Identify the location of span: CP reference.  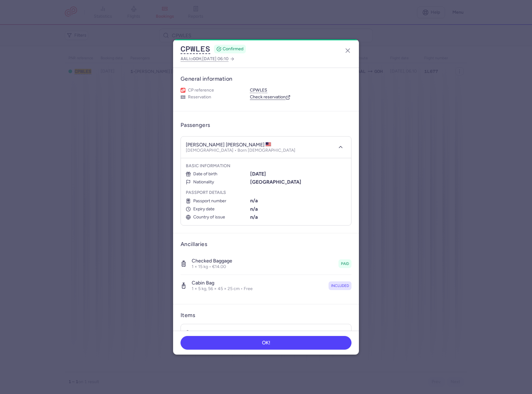
(201, 90).